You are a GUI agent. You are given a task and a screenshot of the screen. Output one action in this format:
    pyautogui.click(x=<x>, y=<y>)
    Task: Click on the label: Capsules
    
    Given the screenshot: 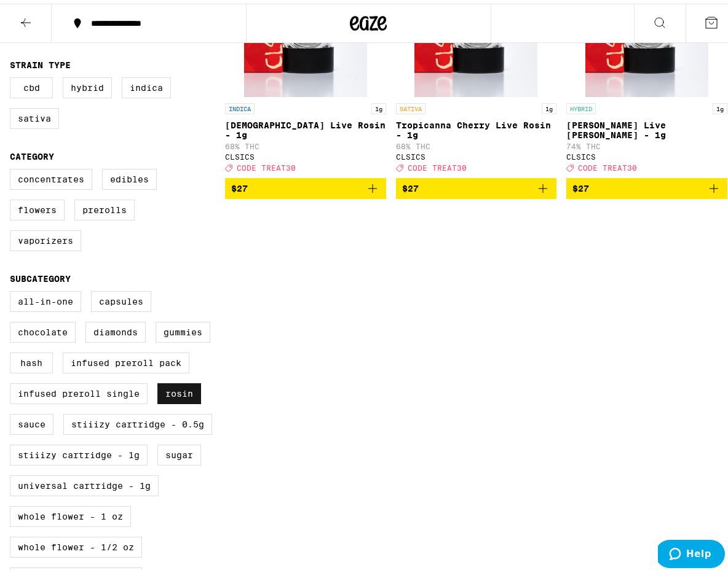 What is the action you would take?
    pyautogui.click(x=121, y=298)
    